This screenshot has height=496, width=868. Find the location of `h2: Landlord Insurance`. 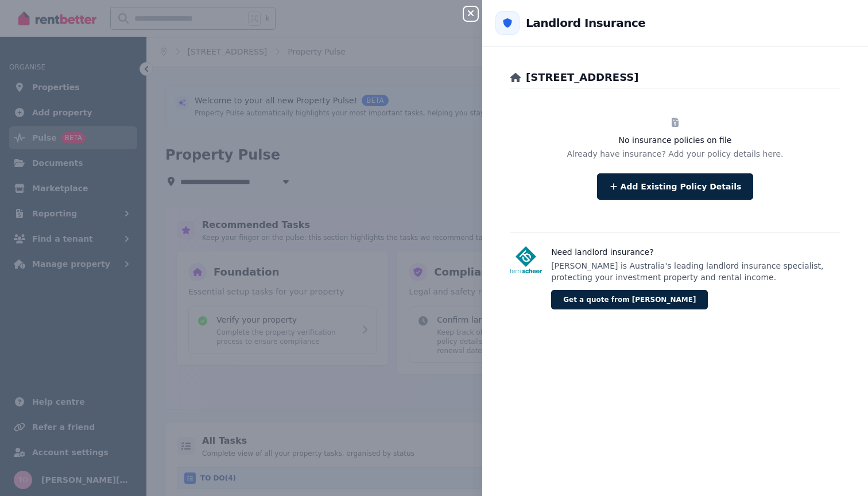

h2: Landlord Insurance is located at coordinates (586, 23).